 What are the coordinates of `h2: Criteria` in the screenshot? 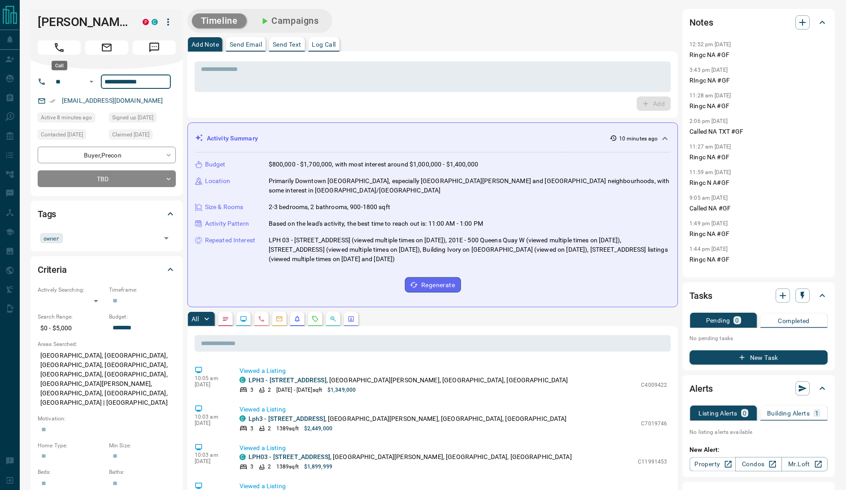 It's located at (52, 269).